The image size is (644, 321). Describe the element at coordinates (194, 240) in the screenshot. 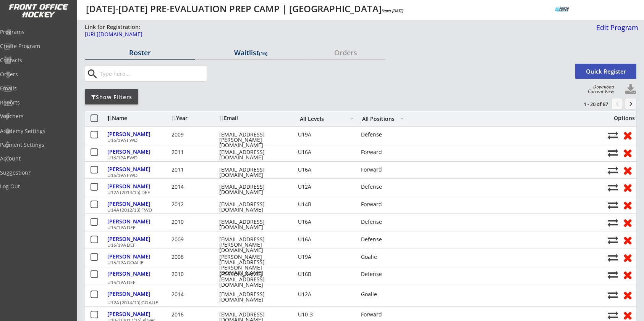

I see `div: 2009` at that location.